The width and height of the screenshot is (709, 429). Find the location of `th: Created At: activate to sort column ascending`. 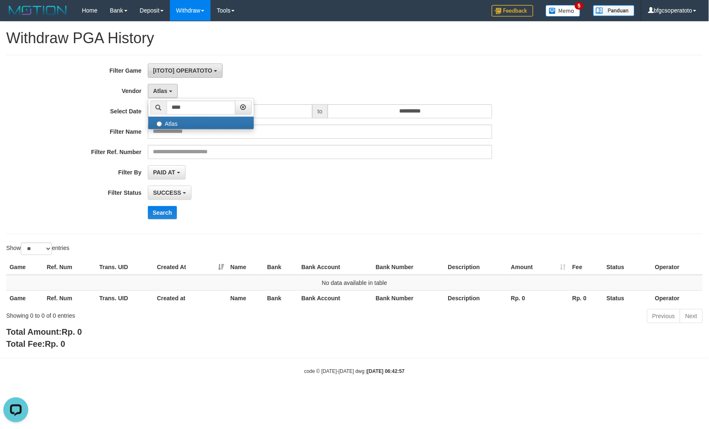

th: Created At: activate to sort column ascending is located at coordinates (190, 267).